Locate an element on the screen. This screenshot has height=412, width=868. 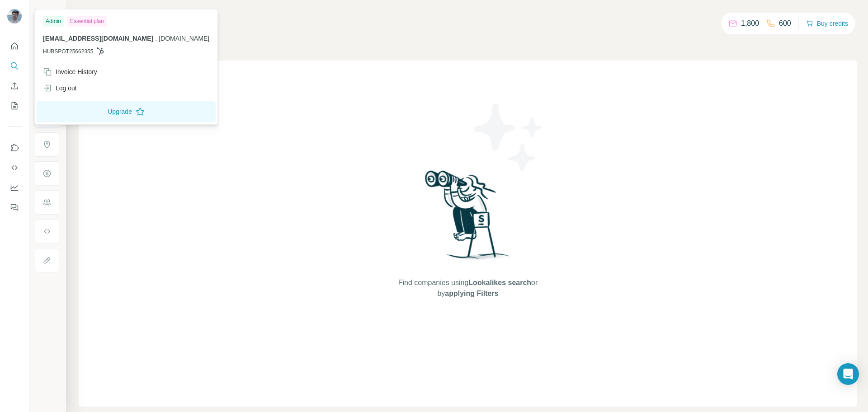
button: Buy credits is located at coordinates (827, 24).